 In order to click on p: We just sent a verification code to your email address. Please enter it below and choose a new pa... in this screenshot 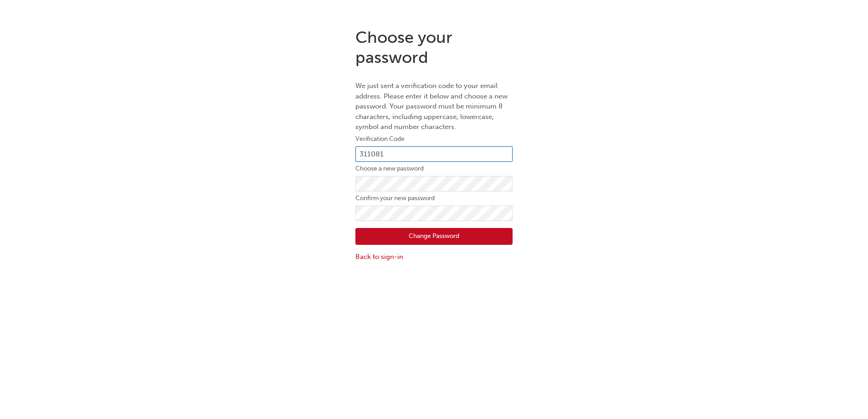, I will do `click(434, 106)`.